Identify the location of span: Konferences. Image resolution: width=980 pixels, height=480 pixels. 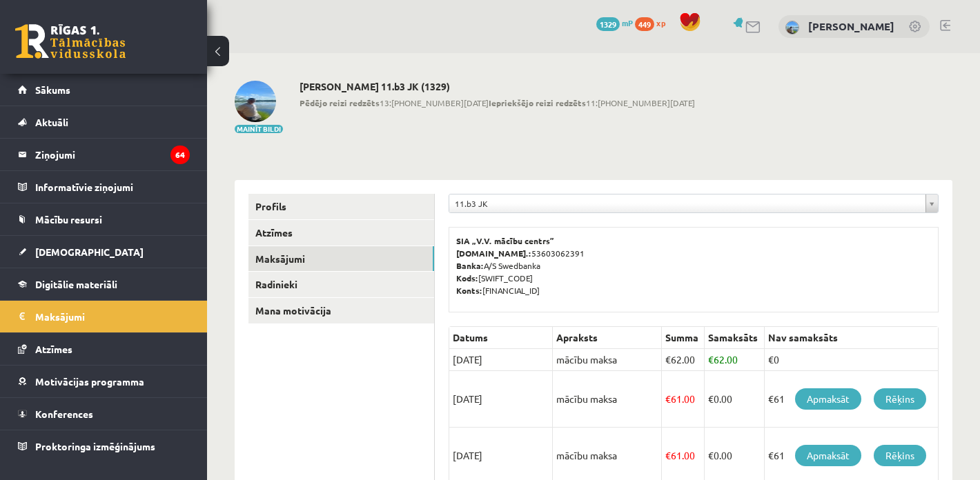
(64, 414).